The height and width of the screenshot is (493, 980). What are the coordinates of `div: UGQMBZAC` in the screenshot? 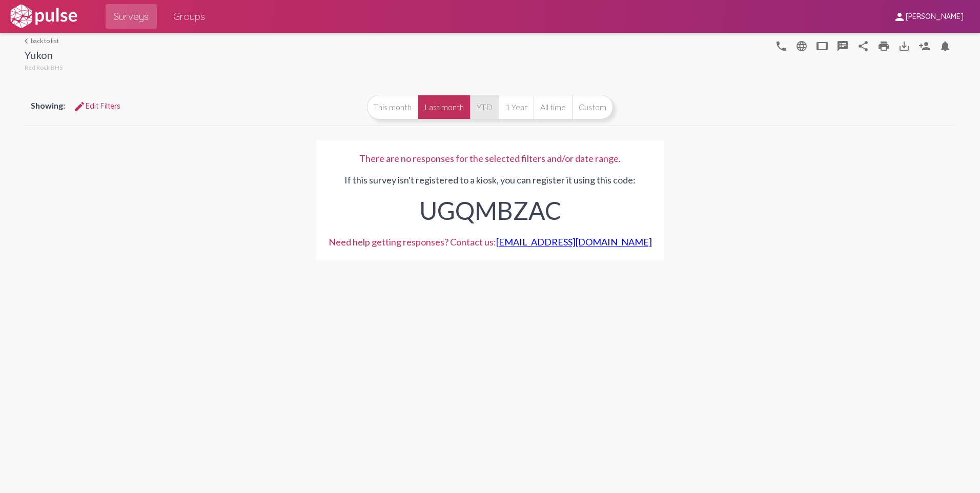 It's located at (490, 208).